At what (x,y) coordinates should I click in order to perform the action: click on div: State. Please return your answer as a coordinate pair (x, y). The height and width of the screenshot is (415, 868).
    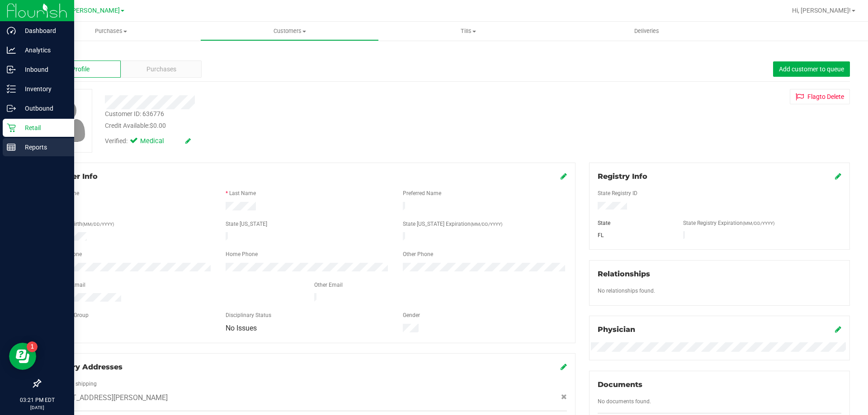
    Looking at the image, I should click on (634, 223).